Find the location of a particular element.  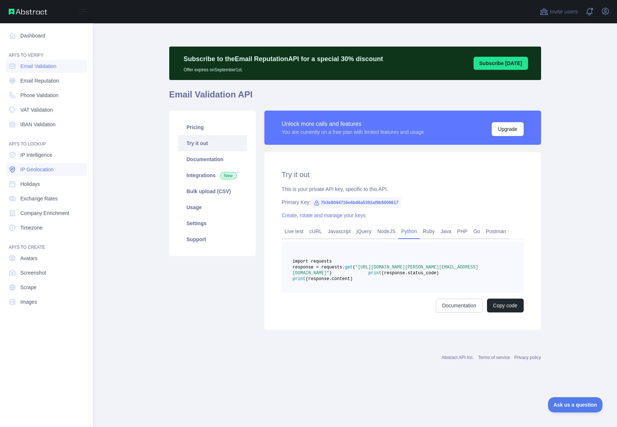

div: Primary Key: is located at coordinates (403, 202).